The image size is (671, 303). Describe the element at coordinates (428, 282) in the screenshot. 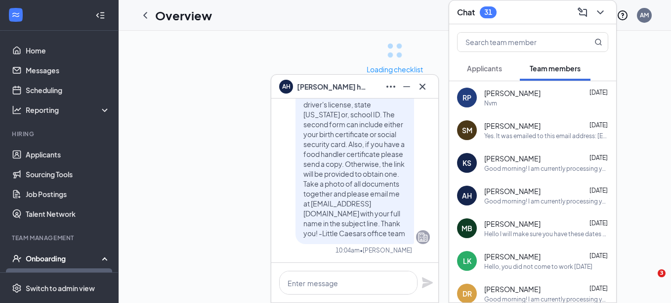

I see `button: Plane` at that location.